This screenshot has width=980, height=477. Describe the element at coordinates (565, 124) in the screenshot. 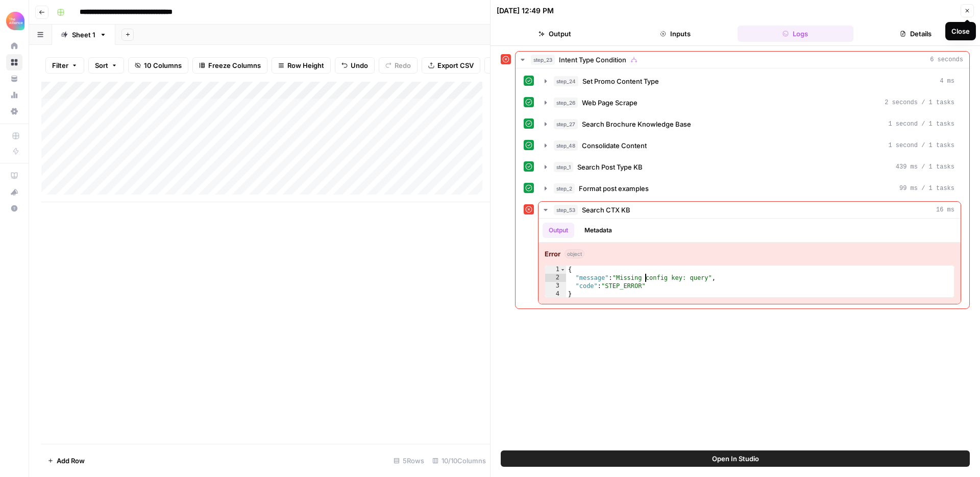

I see `span: step_27` at that location.